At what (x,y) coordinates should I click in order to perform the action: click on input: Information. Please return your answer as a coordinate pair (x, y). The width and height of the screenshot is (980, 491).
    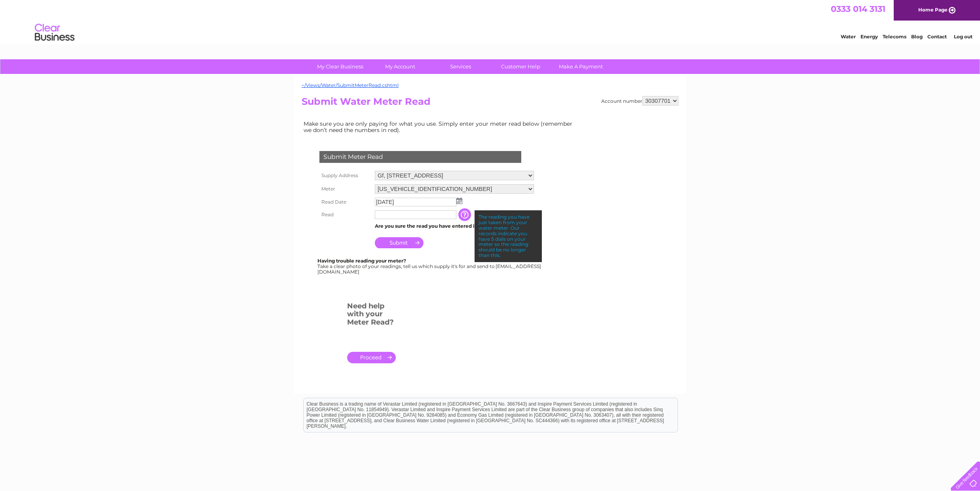
    Looking at the image, I should click on (465, 215).